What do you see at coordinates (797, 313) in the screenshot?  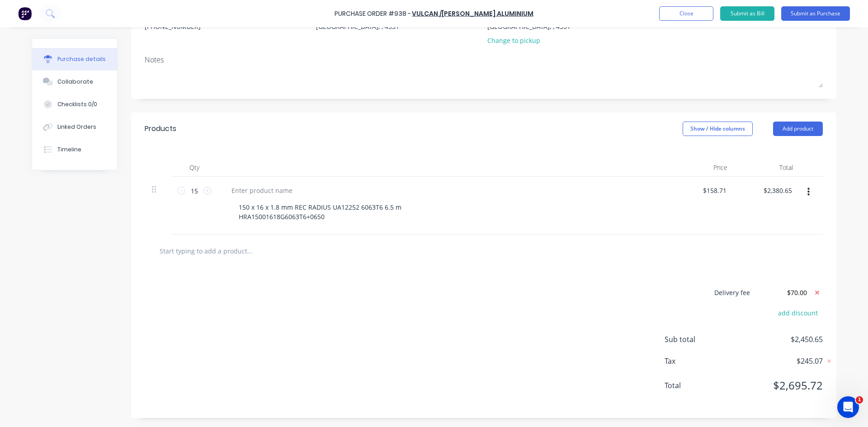 I see `button: add discount` at bounding box center [797, 313].